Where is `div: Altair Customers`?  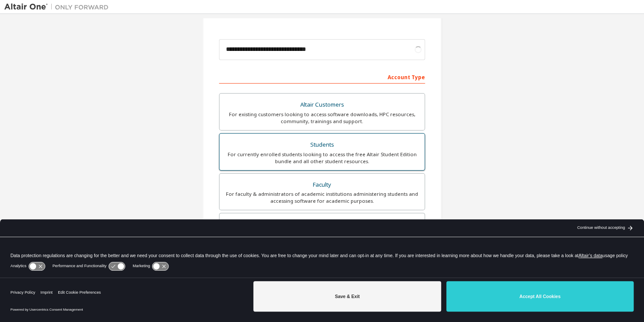
div: Altair Customers is located at coordinates (322, 105).